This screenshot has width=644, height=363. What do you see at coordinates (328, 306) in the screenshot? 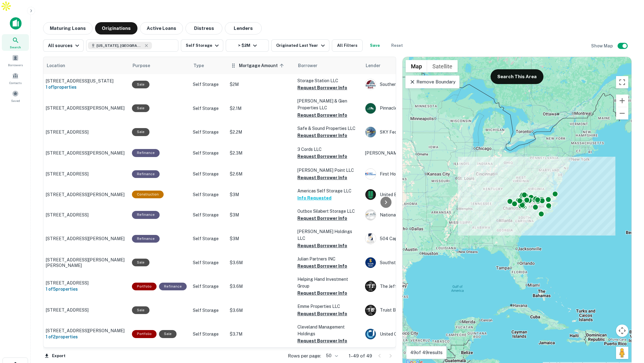
I see `p: Emme Properties LLC` at bounding box center [328, 306].